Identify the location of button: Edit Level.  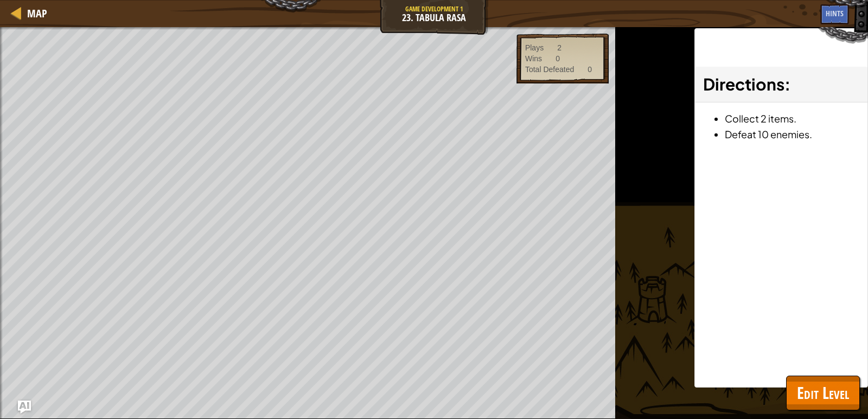
(823, 394).